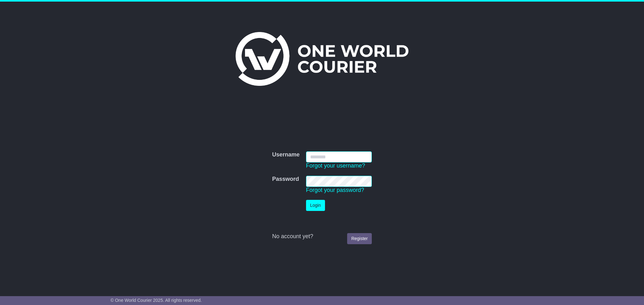 The image size is (644, 305). I want to click on a: Forgot your username?, so click(336, 166).